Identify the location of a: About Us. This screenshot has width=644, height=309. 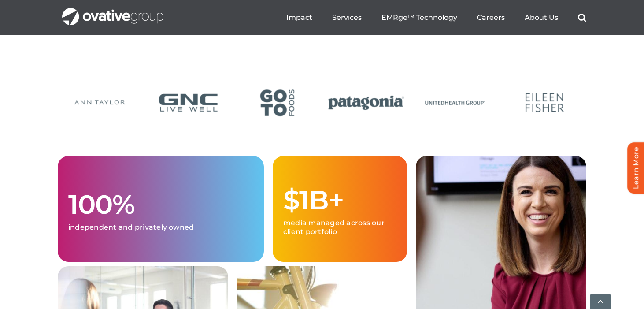
(541, 18).